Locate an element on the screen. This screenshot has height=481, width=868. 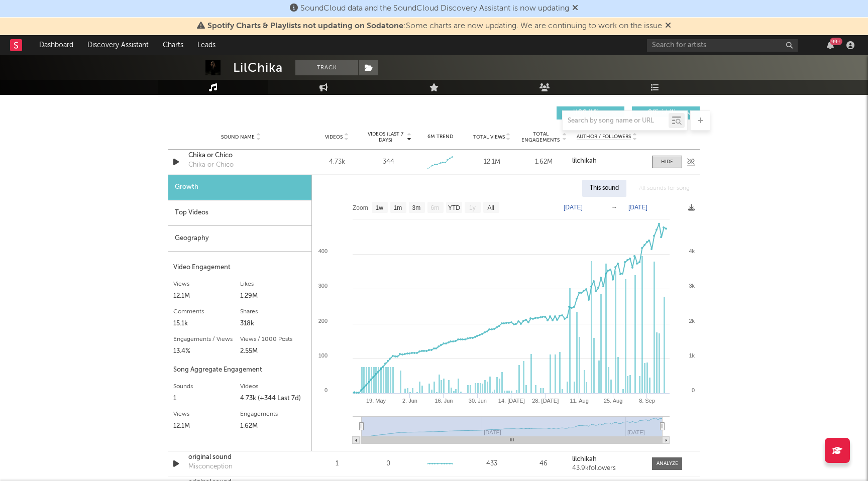
text: 8. Sep is located at coordinates (647, 400).